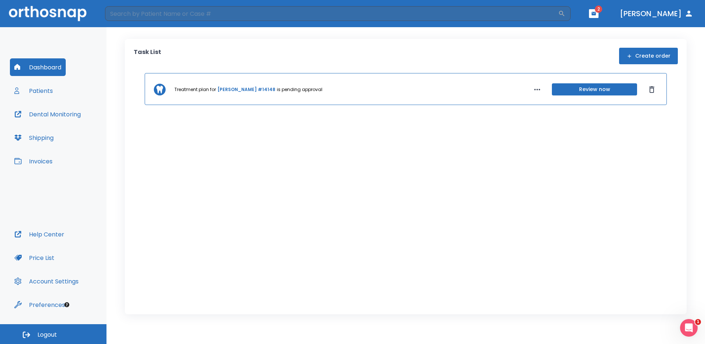  What do you see at coordinates (39, 234) in the screenshot?
I see `a: Help Center` at bounding box center [39, 234].